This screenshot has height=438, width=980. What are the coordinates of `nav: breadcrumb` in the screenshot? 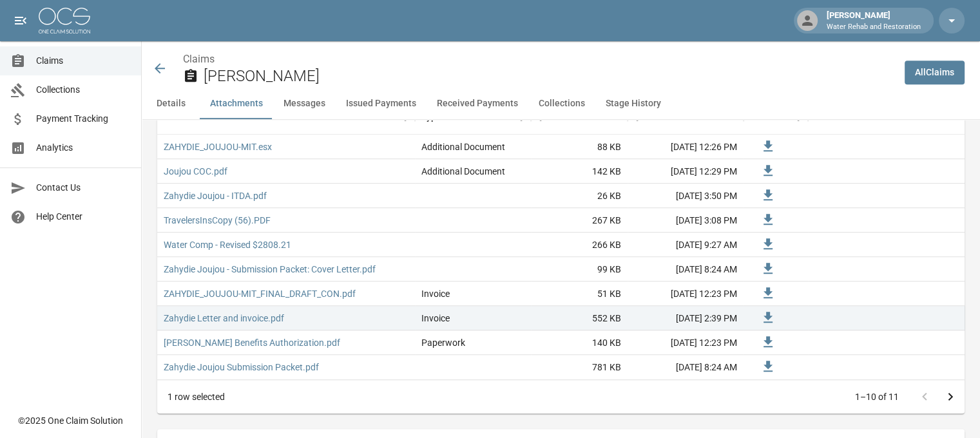 It's located at (538, 59).